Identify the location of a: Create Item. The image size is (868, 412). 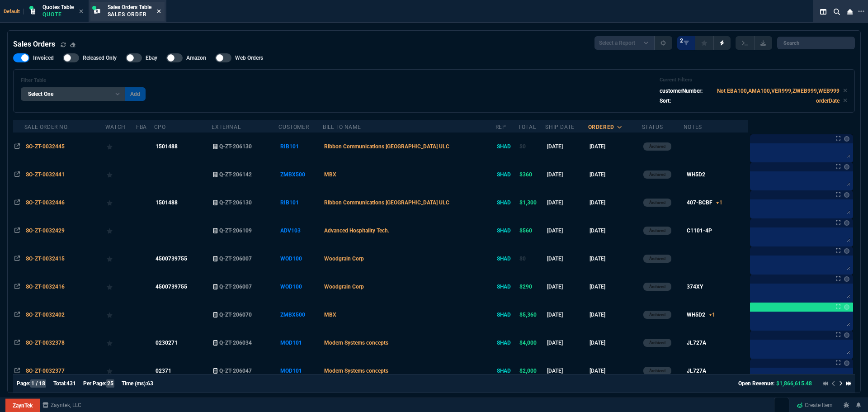
(815, 404).